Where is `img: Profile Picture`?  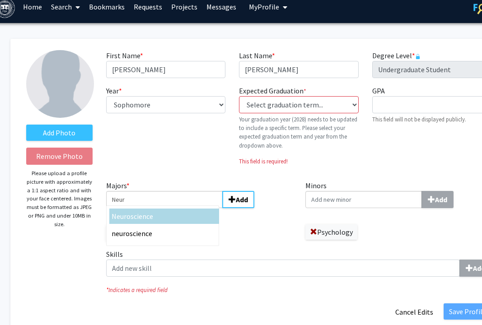 img: Profile Picture is located at coordinates (60, 84).